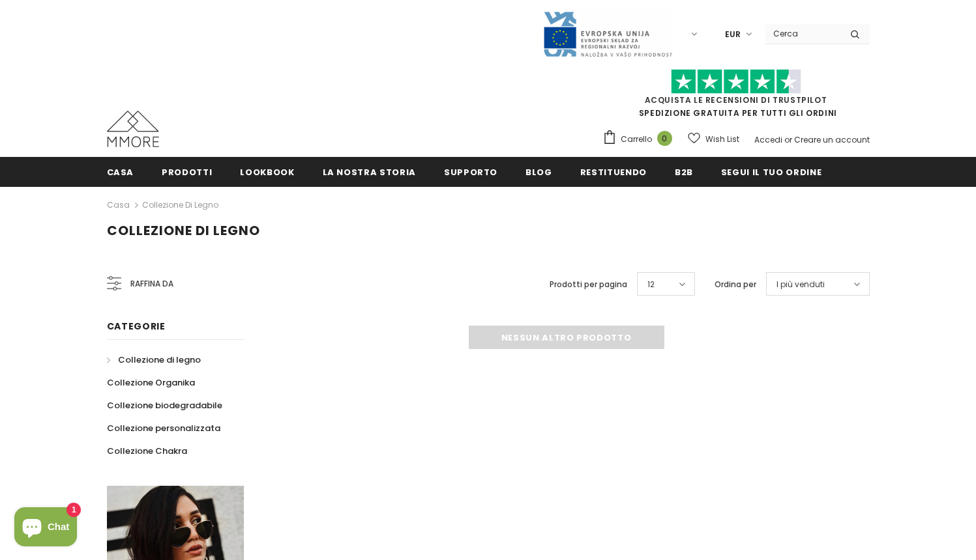  Describe the element at coordinates (539, 171) in the screenshot. I see `a: Blog` at that location.